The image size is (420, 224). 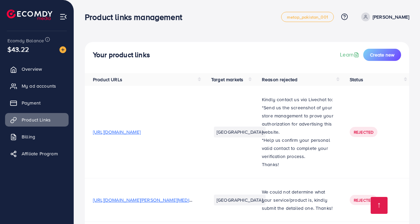 What do you see at coordinates (28, 137) in the screenshot?
I see `span: Billing` at bounding box center [28, 137].